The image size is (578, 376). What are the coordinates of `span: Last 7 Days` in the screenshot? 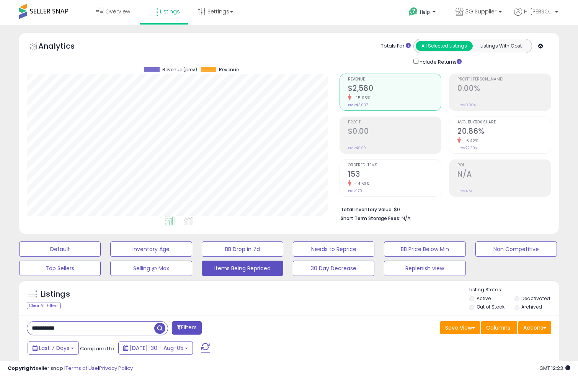 It's located at (54, 348).